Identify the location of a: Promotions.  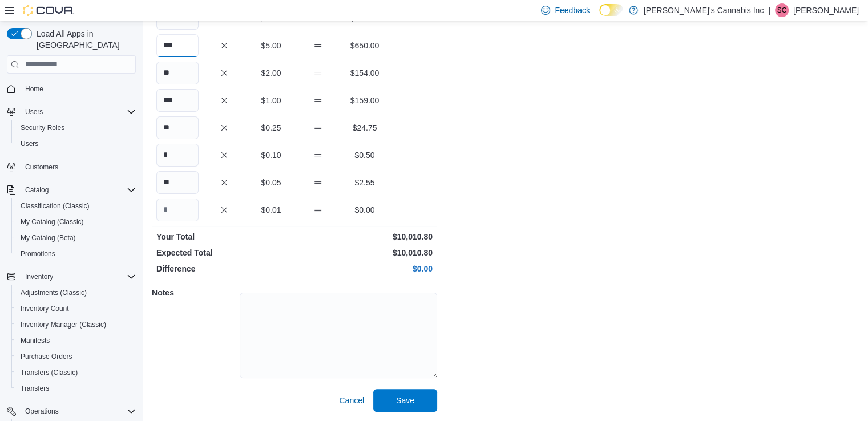
(38, 254).